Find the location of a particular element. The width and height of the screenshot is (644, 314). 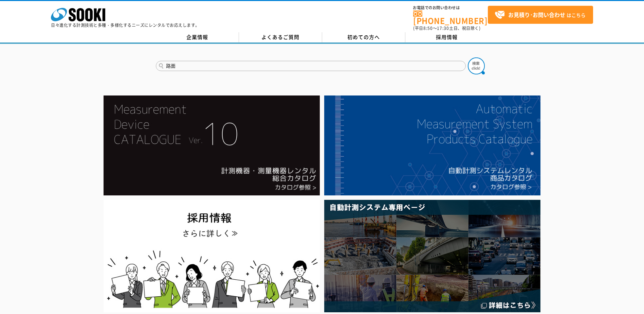

a: お見積り･お問い合わせはこちら is located at coordinates (541, 15).